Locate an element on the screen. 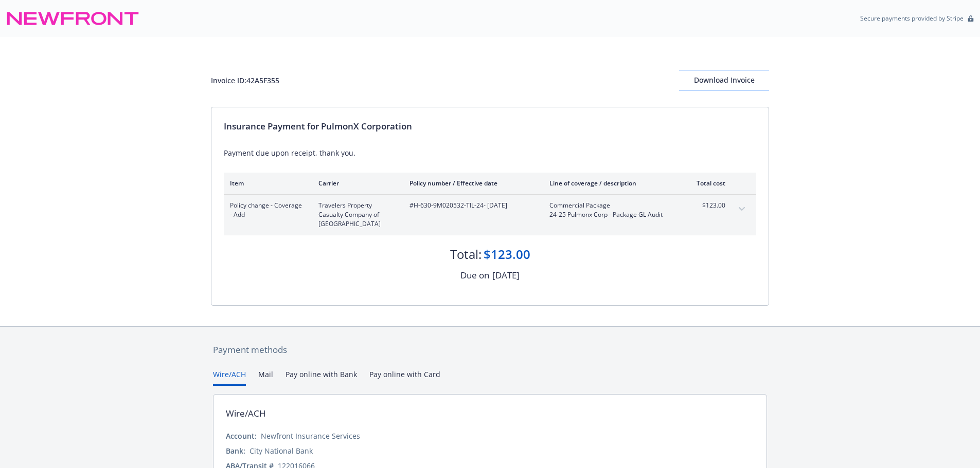 This screenshot has height=468, width=980. div: Carrier is located at coordinates (356, 183).